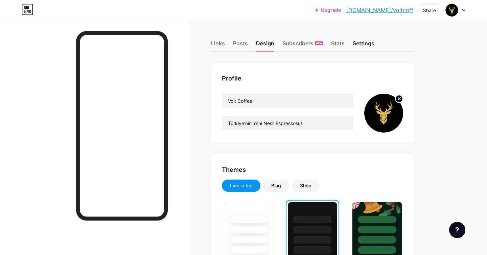 The image size is (487, 255). What do you see at coordinates (241, 186) in the screenshot?
I see `div: Link in bio` at bounding box center [241, 186].